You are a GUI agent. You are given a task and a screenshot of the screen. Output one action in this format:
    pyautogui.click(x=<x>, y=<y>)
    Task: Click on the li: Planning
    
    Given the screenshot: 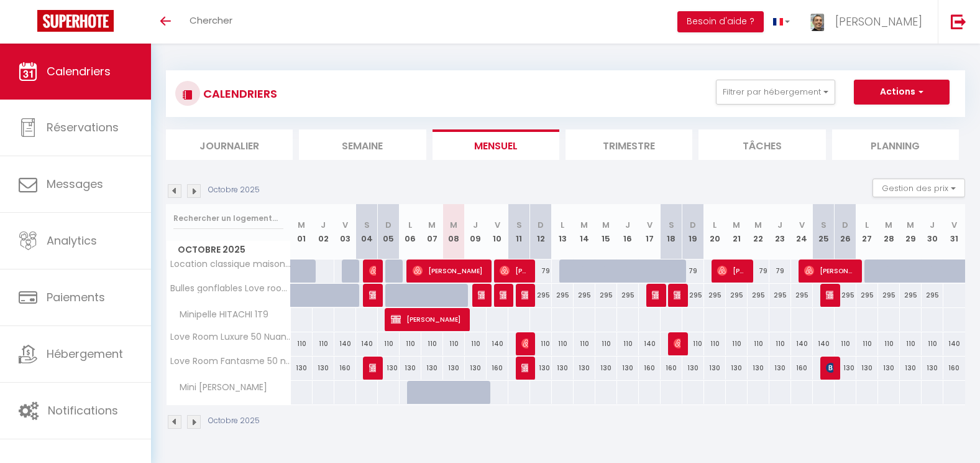 What is the action you would take?
    pyautogui.click(x=895, y=145)
    